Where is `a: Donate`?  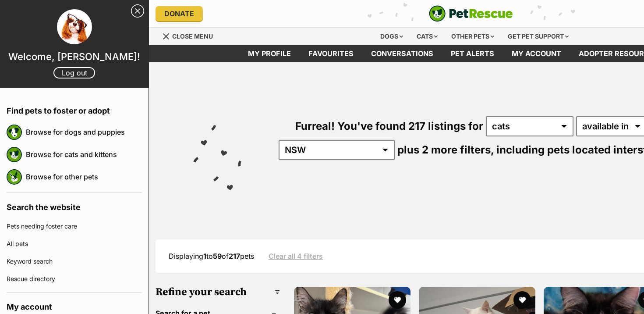 a: Donate is located at coordinates (179, 13).